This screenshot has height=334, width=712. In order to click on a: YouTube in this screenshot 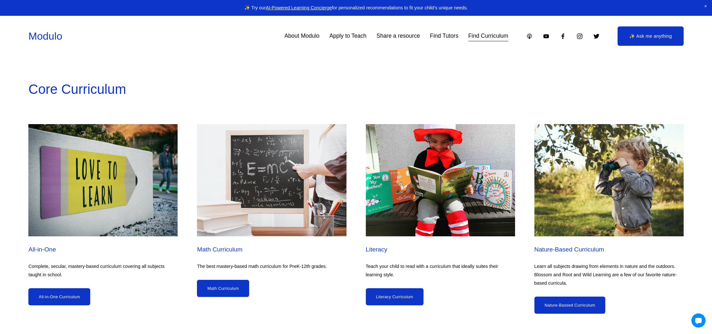, I will do `click(546, 36)`.